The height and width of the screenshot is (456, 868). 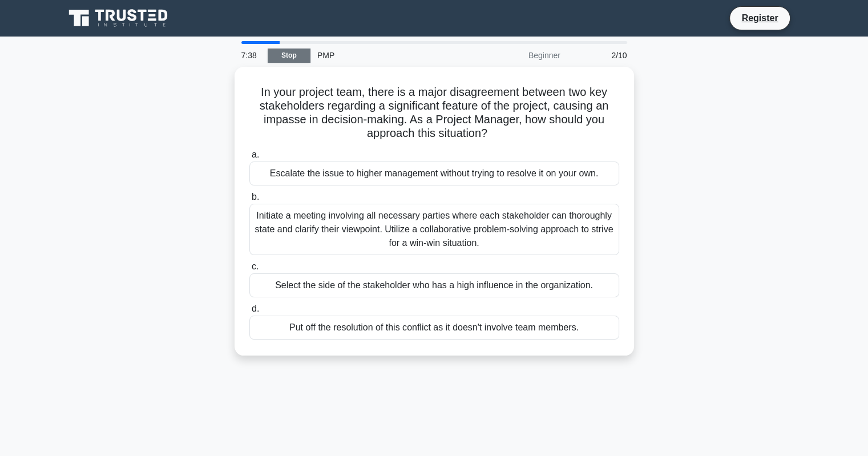 I want to click on a: Register, so click(x=760, y=17).